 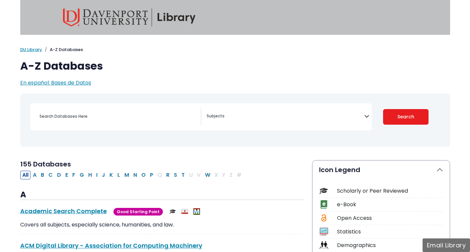 What do you see at coordinates (111, 175) in the screenshot?
I see `button: Filter Results K` at bounding box center [111, 175].